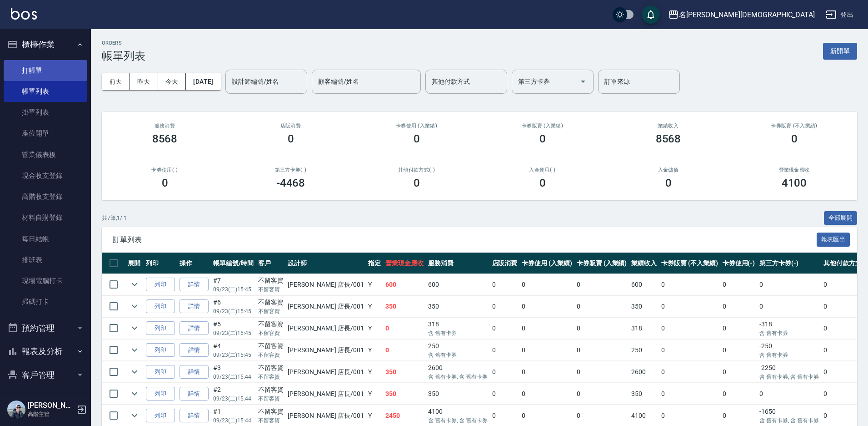  I want to click on a: 報表匯出, so click(833, 239).